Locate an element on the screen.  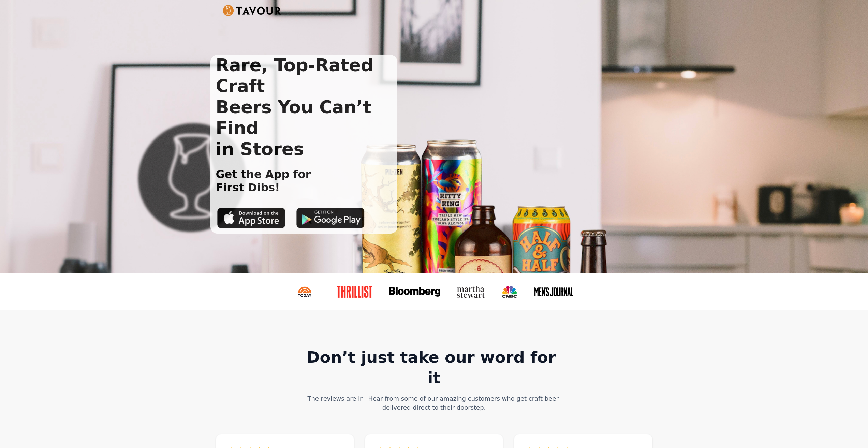
strong: Don’t just take our word for it is located at coordinates (434, 368).